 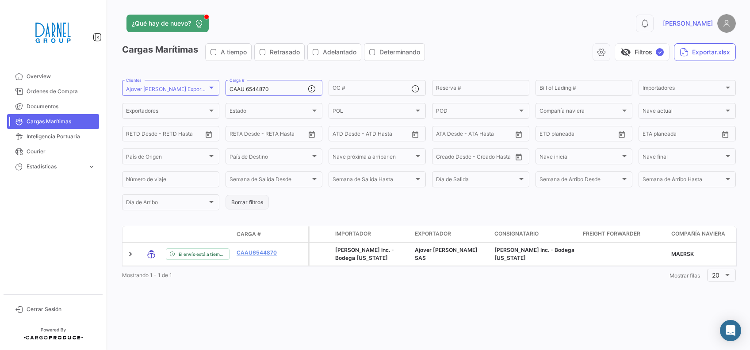 I want to click on a: Órdenes de Compra, so click(x=53, y=92).